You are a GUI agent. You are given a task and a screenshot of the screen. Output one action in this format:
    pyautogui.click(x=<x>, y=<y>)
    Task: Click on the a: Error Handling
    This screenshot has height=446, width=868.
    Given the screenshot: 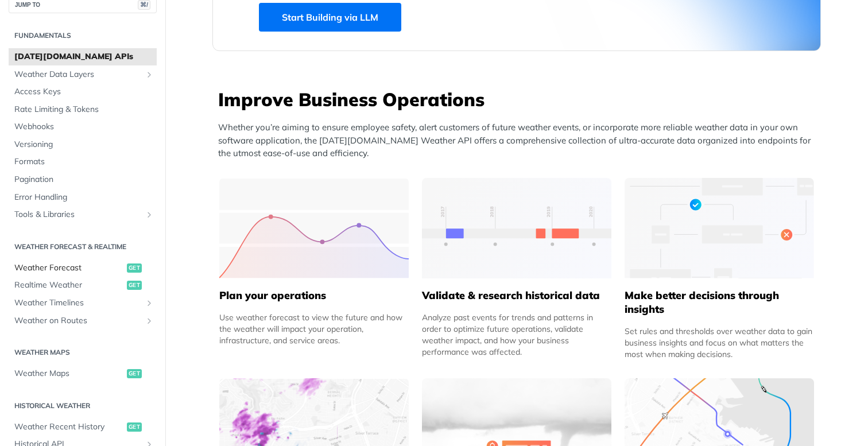 What is the action you would take?
    pyautogui.click(x=83, y=198)
    